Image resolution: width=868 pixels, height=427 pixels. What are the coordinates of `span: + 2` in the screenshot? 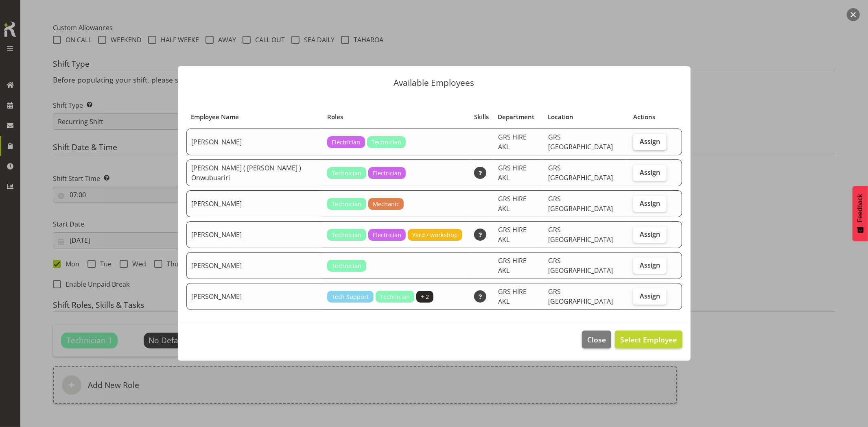 It's located at (425, 297).